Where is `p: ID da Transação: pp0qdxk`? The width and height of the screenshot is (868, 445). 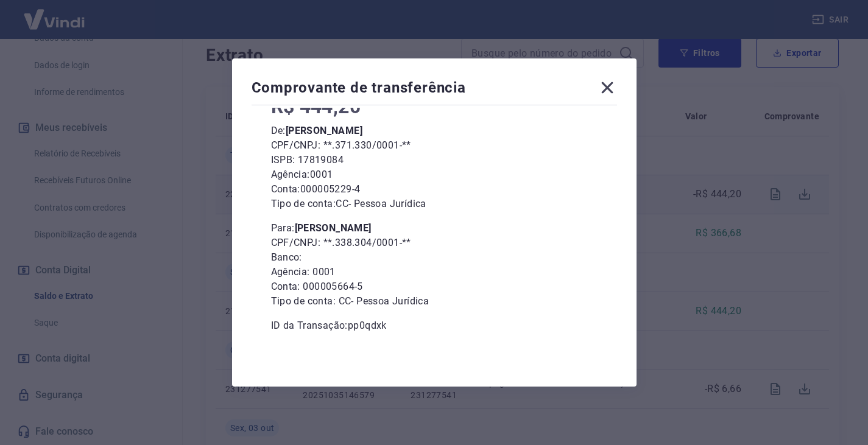
p: ID da Transação: pp0qdxk is located at coordinates (434, 326).